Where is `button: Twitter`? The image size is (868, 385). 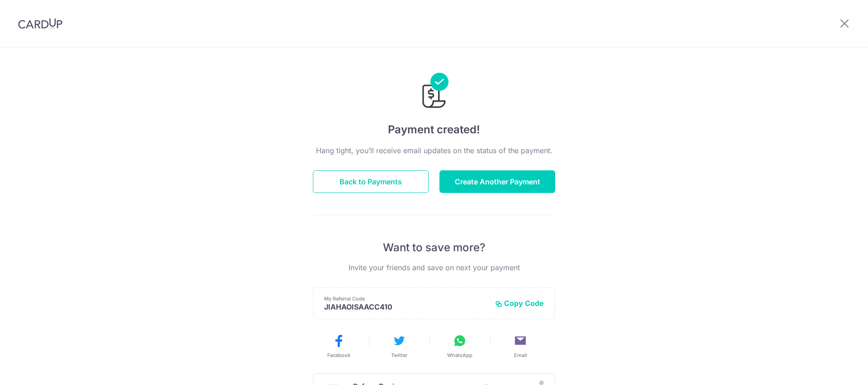 button: Twitter is located at coordinates (399, 346).